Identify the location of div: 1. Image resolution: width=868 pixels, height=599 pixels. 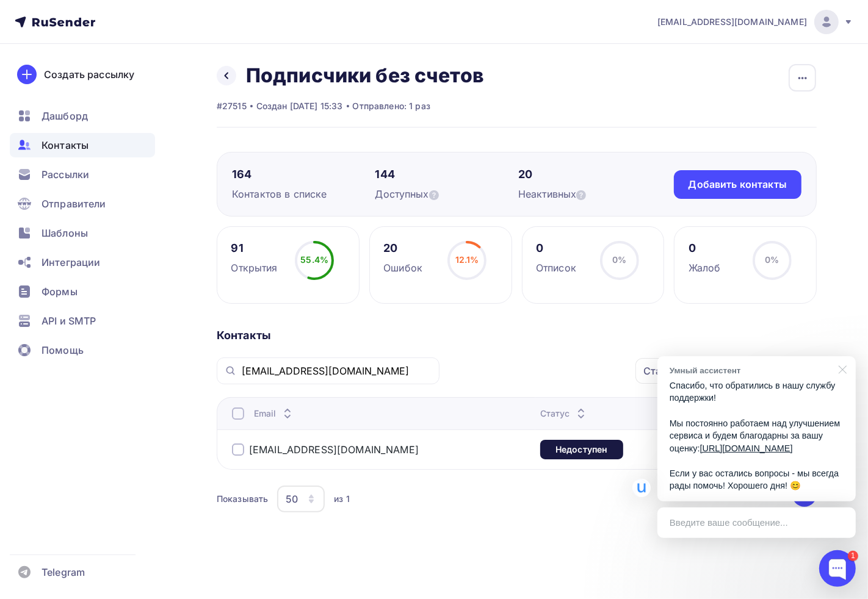
(853, 556).